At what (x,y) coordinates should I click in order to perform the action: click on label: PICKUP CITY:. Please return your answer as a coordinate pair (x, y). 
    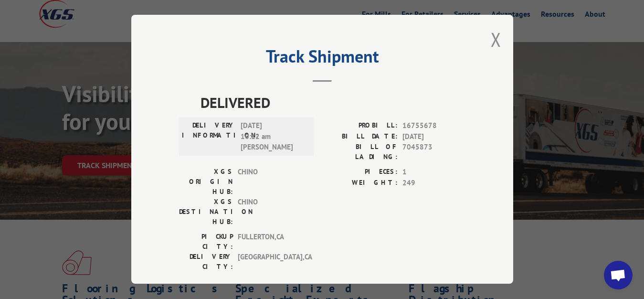
    Looking at the image, I should click on (205, 242).